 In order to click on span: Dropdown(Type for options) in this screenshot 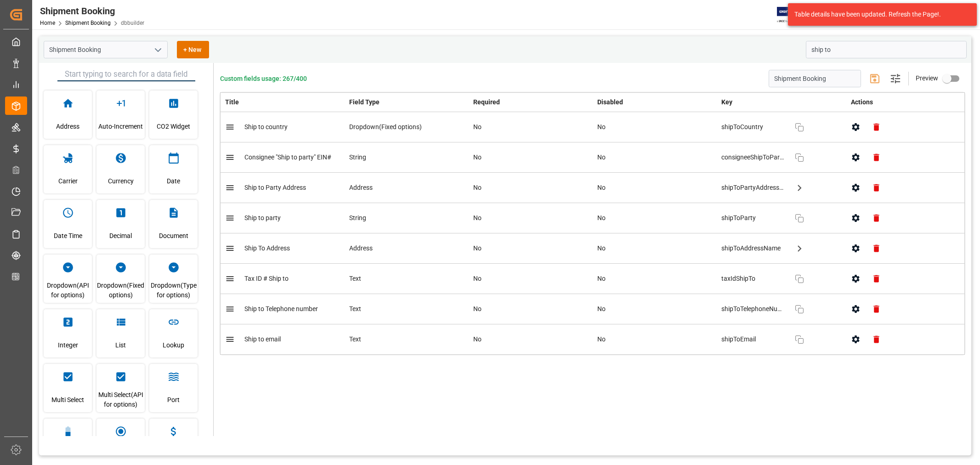, I will do `click(173, 290)`.